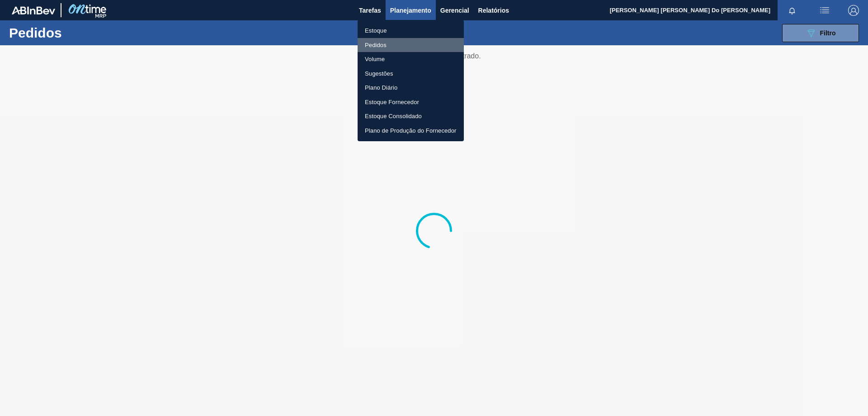 Image resolution: width=868 pixels, height=416 pixels. I want to click on li: Sugestões, so click(411, 74).